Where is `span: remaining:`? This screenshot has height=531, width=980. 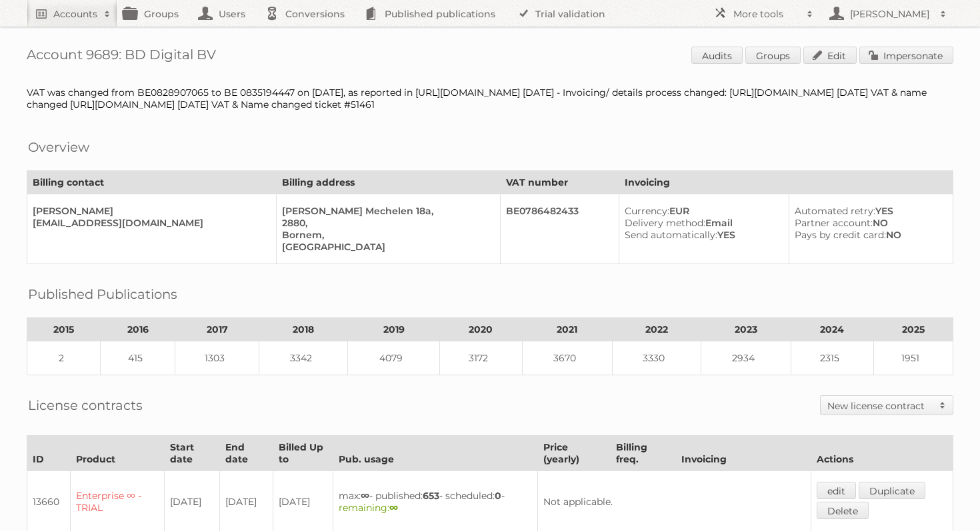 span: remaining: is located at coordinates (368, 508).